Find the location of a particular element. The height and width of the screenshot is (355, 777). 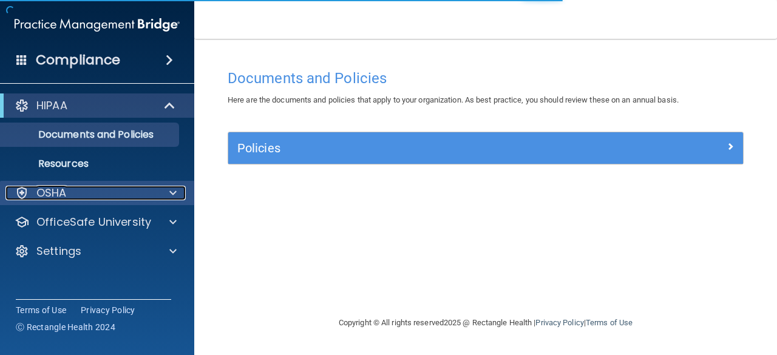

p: Settings is located at coordinates (59, 251).